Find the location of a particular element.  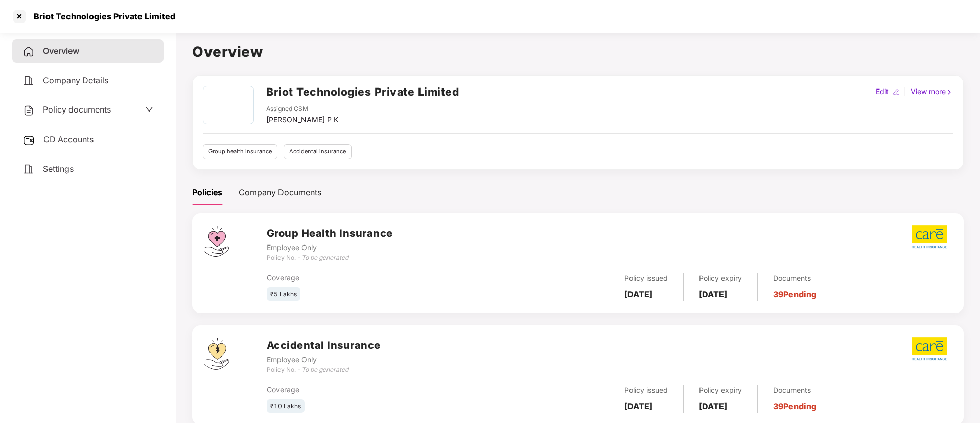

span: Overview is located at coordinates (61, 51).